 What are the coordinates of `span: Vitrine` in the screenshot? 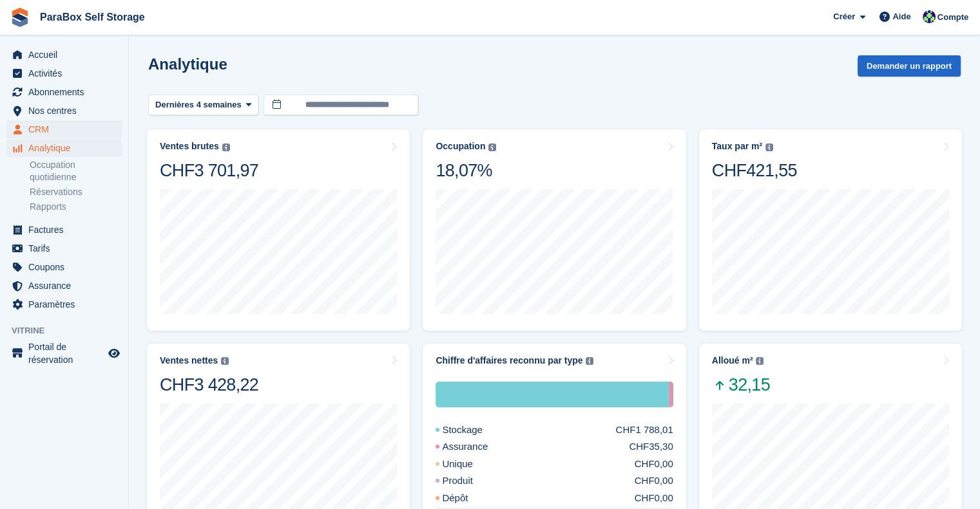 It's located at (69, 331).